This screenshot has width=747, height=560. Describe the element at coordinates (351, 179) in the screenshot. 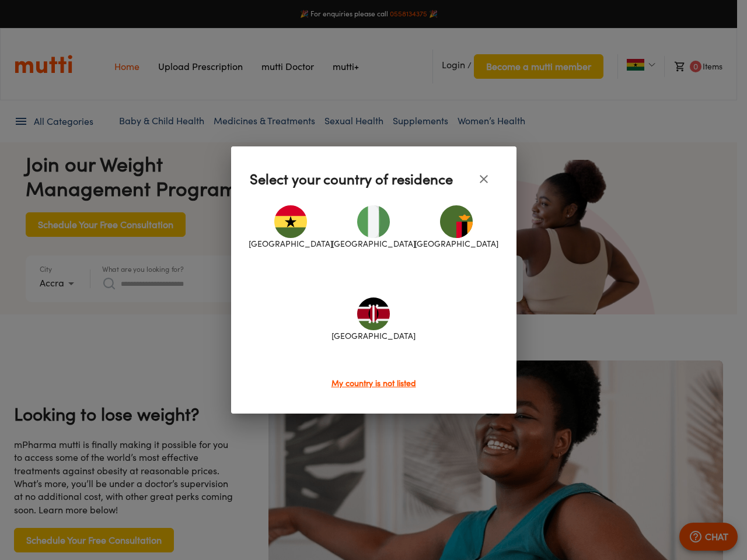

I see `p: Select your country of residence` at that location.